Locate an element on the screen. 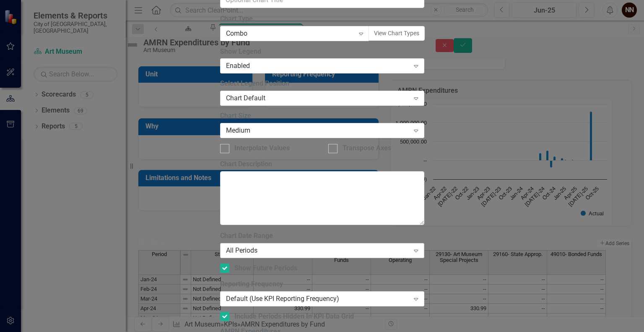  div: Medium is located at coordinates (318, 131).